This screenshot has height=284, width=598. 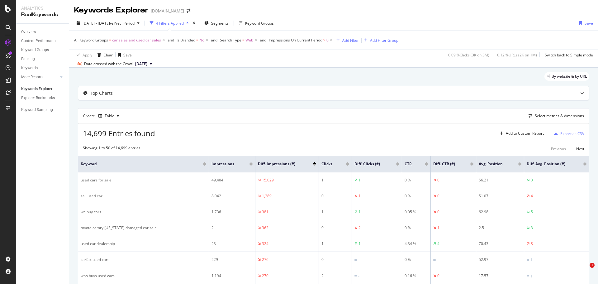 What do you see at coordinates (171, 40) in the screenshot?
I see `button: and` at bounding box center [171, 40].